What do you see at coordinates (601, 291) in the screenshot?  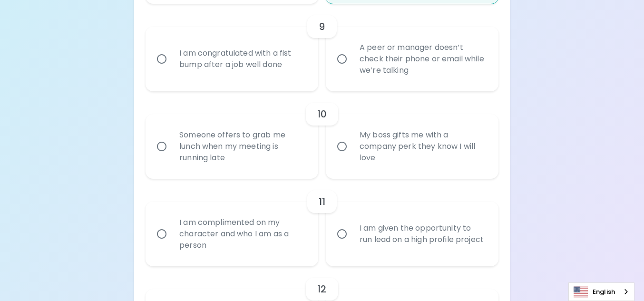 I see `div: Language` at bounding box center [601, 291].